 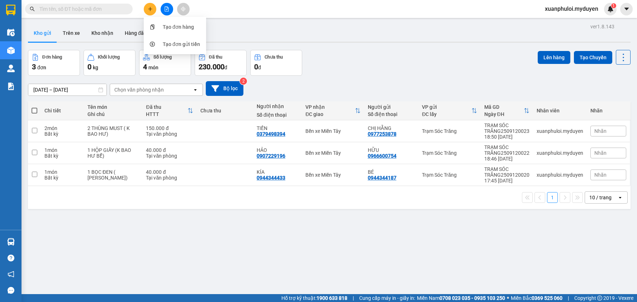 I want to click on button: Tạo Chuyến, so click(x=593, y=57).